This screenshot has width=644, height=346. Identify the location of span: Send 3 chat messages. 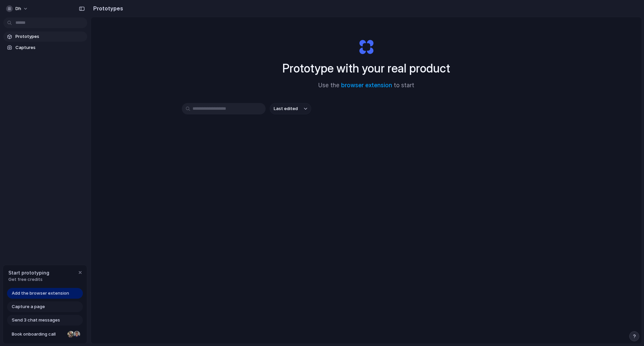
(36, 320).